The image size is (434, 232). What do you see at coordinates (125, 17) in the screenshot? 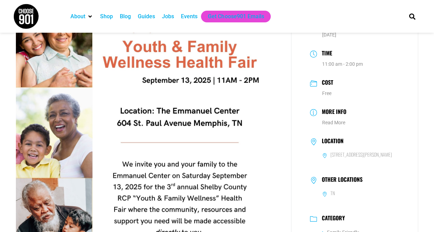
I see `div: Blog` at bounding box center [125, 17].